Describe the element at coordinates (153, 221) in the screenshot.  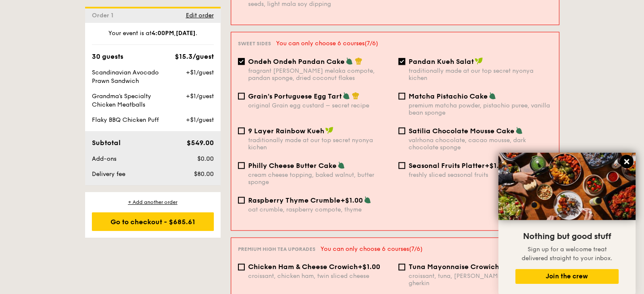
I see `div: Go to checkout - $685.61` at that location.